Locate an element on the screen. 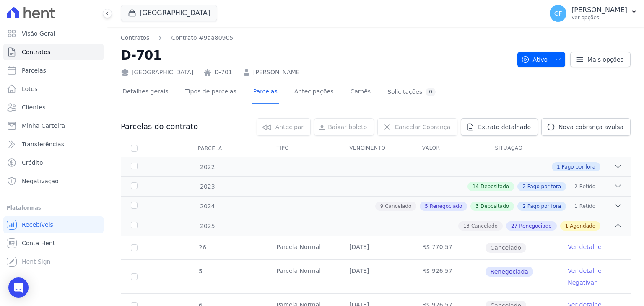  a: Negativação is located at coordinates (53, 181).